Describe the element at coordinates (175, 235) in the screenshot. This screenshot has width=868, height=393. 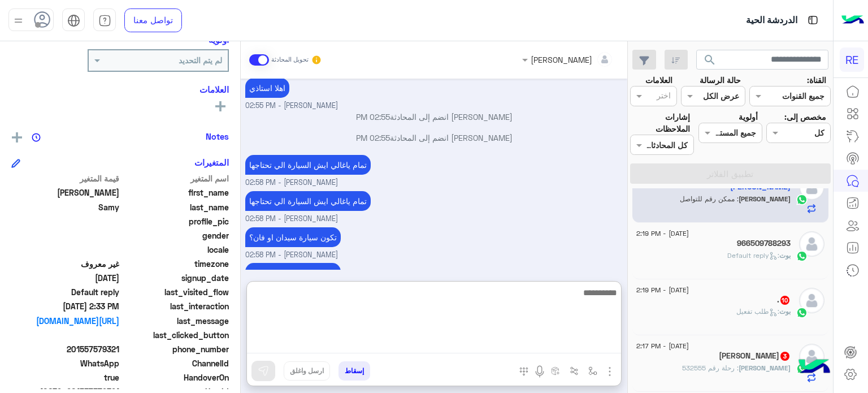
I see `span: gender` at that location.